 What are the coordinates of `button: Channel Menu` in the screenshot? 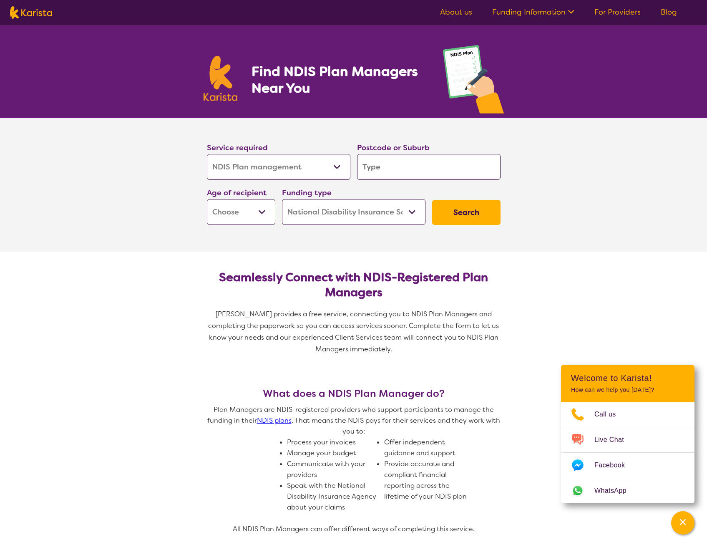 It's located at (683, 522).